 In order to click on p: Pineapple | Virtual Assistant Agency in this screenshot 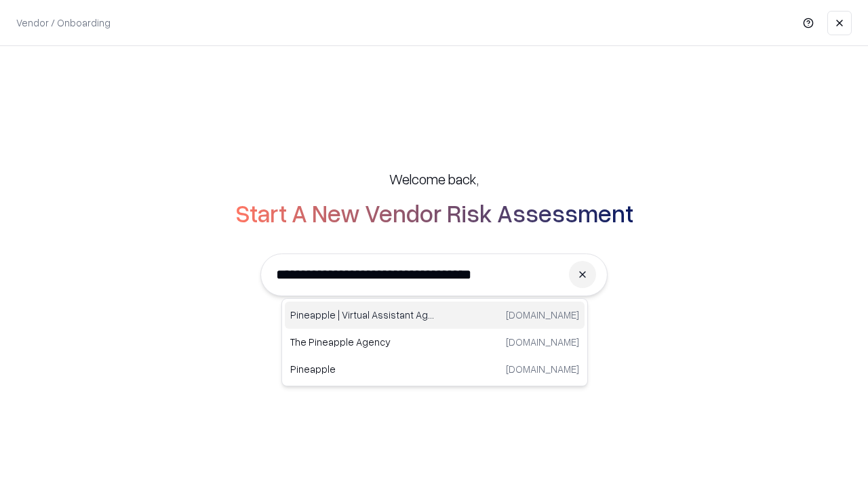, I will do `click(362, 315)`.